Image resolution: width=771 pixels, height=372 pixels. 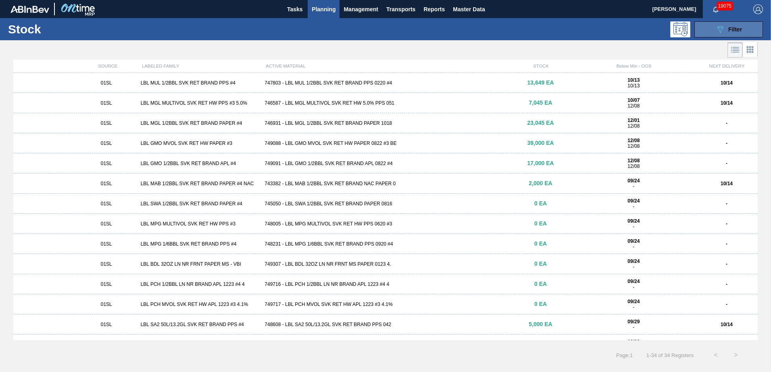 I want to click on div: LBL GMO 1/2BBL SVK RET BRAND APL #4, so click(x=199, y=164).